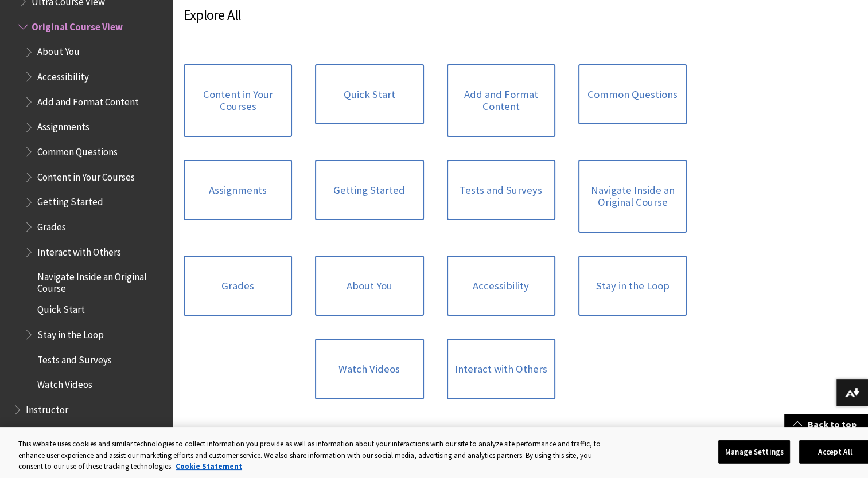 The width and height of the screenshot is (868, 478). I want to click on span: Interact with Others, so click(79, 250).